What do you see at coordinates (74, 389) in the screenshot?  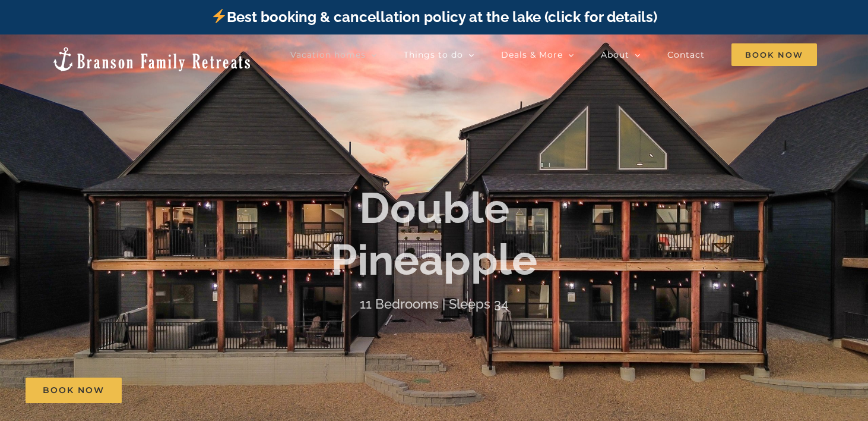 I see `a: Book Now` at bounding box center [74, 389].